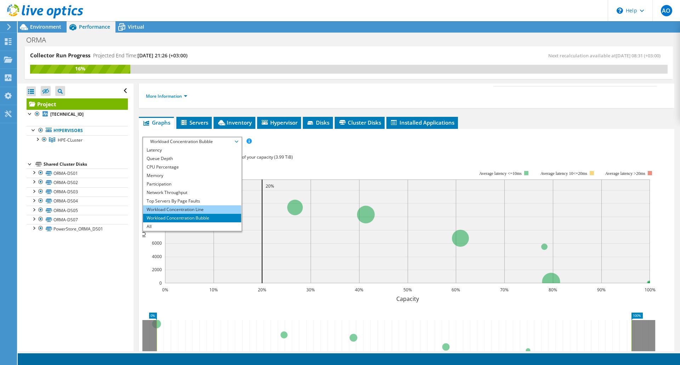 The height and width of the screenshot is (365, 680). Describe the element at coordinates (143, 231) in the screenshot. I see `text: IOPS` at that location.